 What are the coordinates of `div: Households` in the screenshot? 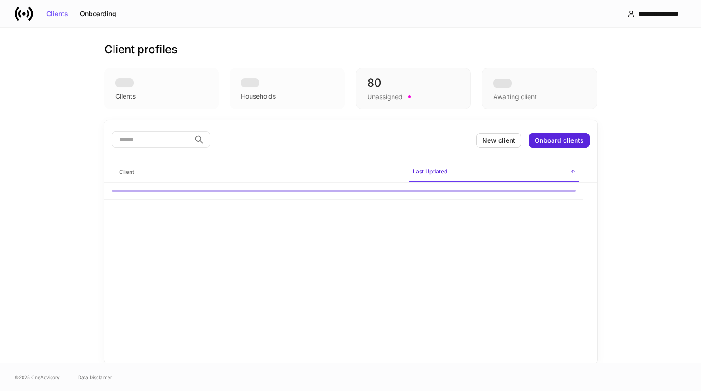 It's located at (258, 96).